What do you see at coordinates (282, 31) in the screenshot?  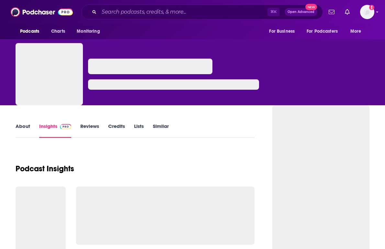 I see `span: For Business` at bounding box center [282, 31].